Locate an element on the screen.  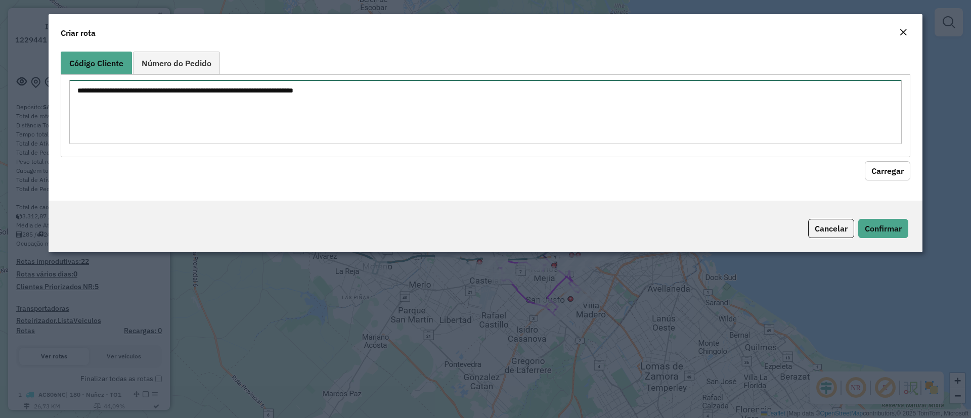
button: Close is located at coordinates (903, 33).